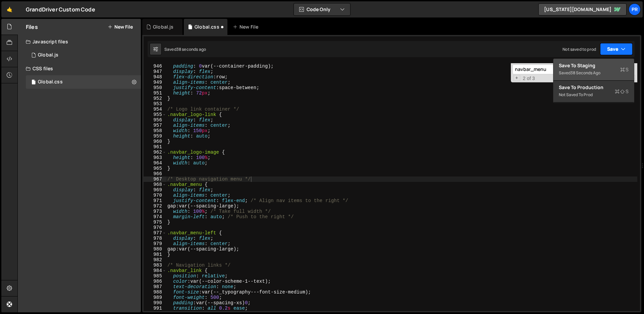 The width and height of the screenshot is (644, 314). Describe the element at coordinates (61, 9) in the screenshot. I see `div: GrandDriver Custom Code` at that location.